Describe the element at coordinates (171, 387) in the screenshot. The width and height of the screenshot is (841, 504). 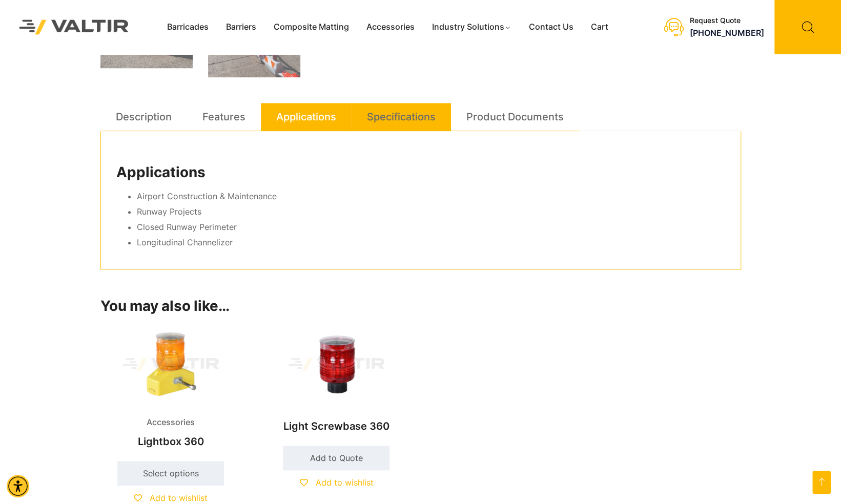
I see `a: AccessoriesLightbox 360` at that location.